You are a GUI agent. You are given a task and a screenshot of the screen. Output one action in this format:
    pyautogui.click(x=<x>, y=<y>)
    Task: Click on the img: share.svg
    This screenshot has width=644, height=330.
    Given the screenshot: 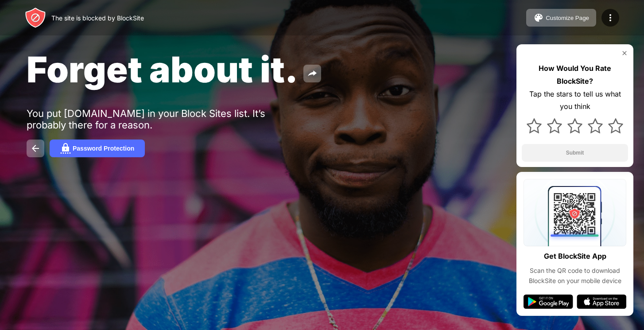 What is the action you would take?
    pyautogui.click(x=312, y=74)
    